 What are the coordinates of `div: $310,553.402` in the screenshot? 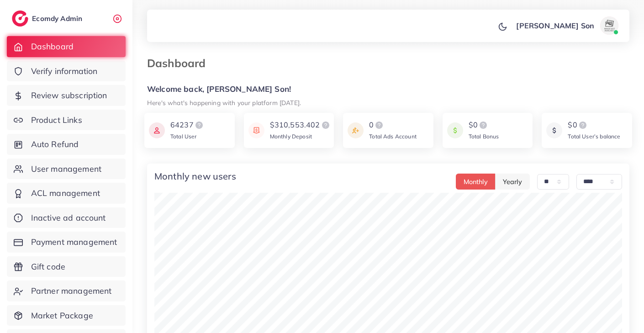 It's located at (300, 125).